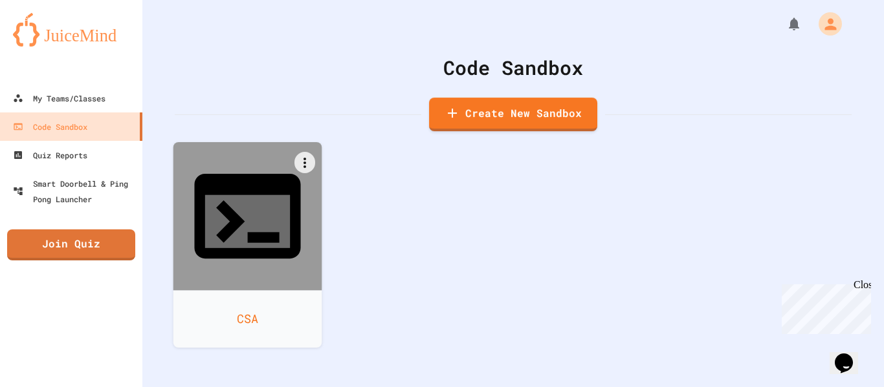 This screenshot has height=387, width=884. What do you see at coordinates (71, 245) in the screenshot?
I see `a: Join Quiz` at bounding box center [71, 245].